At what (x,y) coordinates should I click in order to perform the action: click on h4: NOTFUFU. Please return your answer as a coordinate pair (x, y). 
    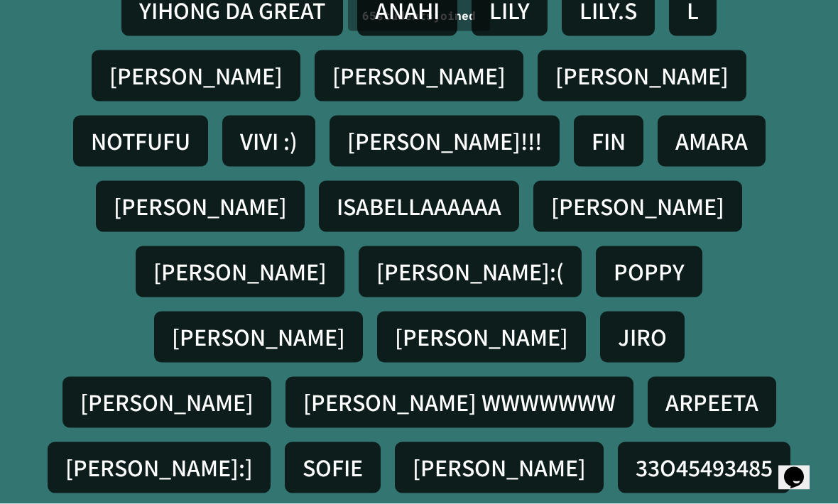
    Looking at the image, I should click on (141, 141).